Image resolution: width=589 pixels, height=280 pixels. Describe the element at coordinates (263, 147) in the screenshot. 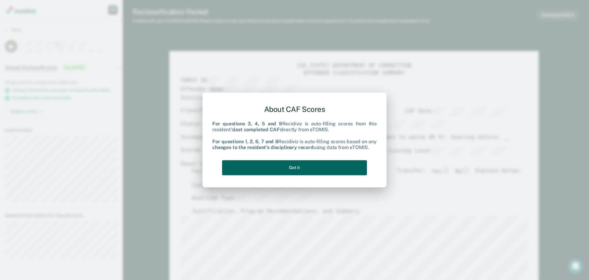

I see `b: changes to the resident's disciplinary record` at that location.